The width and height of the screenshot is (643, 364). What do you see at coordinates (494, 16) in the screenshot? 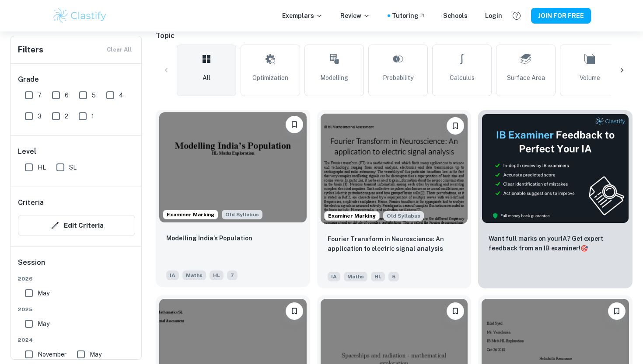
I see `a: Login` at bounding box center [494, 16].